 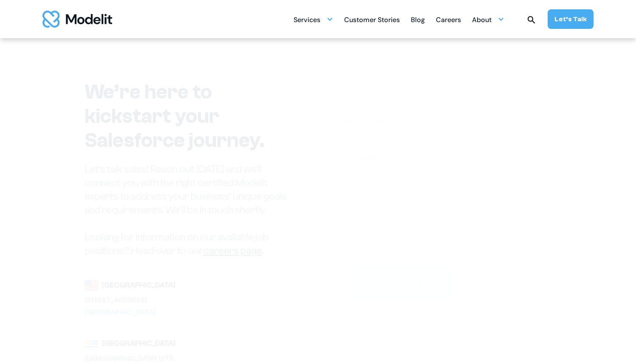 I want to click on a: home, so click(x=77, y=19).